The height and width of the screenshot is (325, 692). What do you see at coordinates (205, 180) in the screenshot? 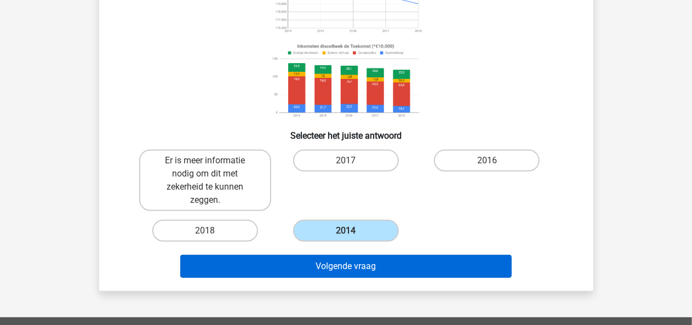
I see `label: Er is meer informatie nodig om dit met zekerheid te kunnen zeggen.` at bounding box center [205, 180].